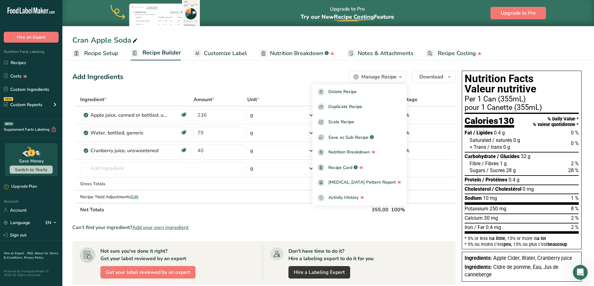 The width and height of the screenshot is (594, 286). What do you see at coordinates (98, 77) in the screenshot?
I see `div: Add Ingredients` at bounding box center [98, 77].